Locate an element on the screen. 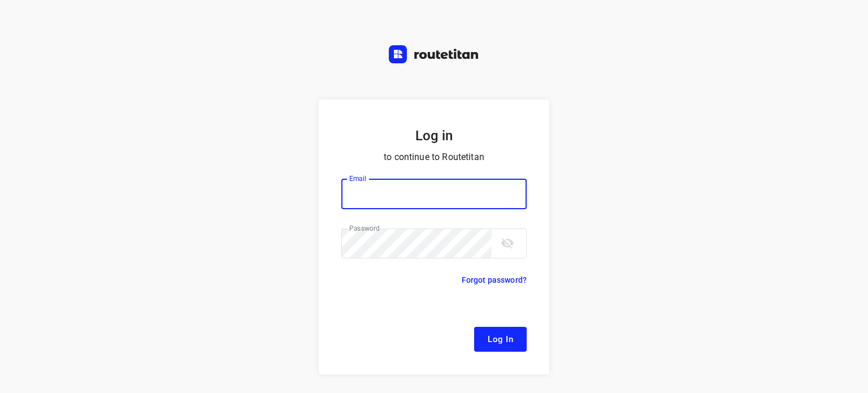 This screenshot has width=868, height=393. button: Log In is located at coordinates (500, 339).